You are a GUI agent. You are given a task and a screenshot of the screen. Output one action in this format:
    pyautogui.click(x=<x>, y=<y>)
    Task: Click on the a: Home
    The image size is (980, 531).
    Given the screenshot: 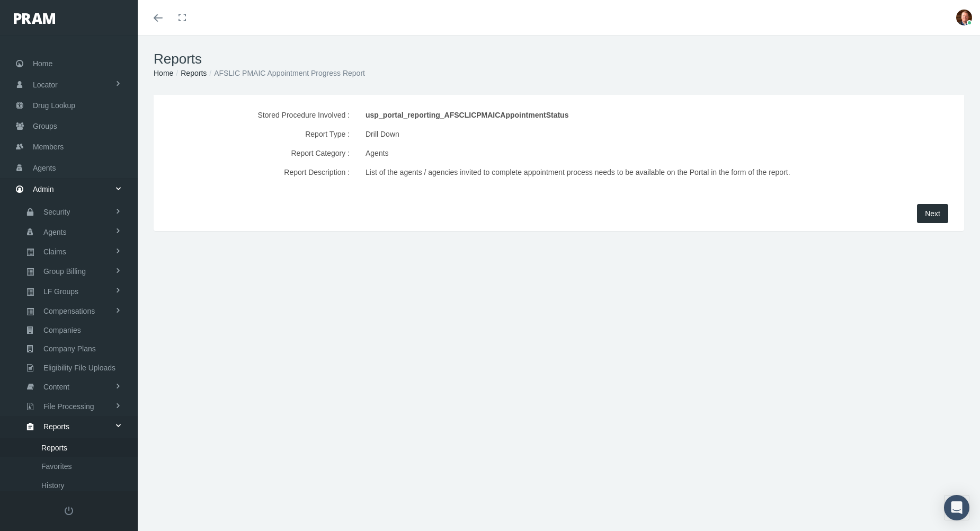 What is the action you would take?
    pyautogui.click(x=163, y=74)
    